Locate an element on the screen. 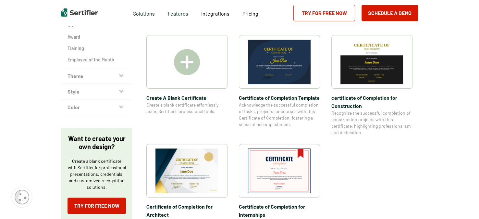 Image resolution: width=479 pixels, height=219 pixels. img: Create A Blank Certificate is located at coordinates (187, 62).